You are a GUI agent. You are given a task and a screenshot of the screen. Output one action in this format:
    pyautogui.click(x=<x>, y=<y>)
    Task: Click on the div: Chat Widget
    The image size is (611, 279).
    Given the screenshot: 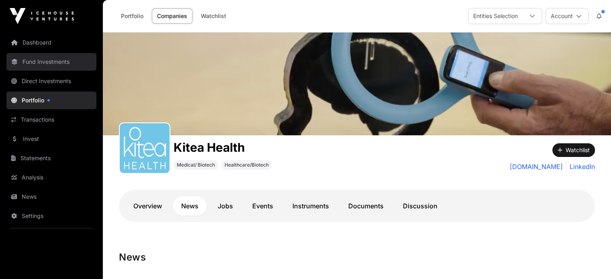 What is the action you would take?
    pyautogui.click(x=591, y=260)
    